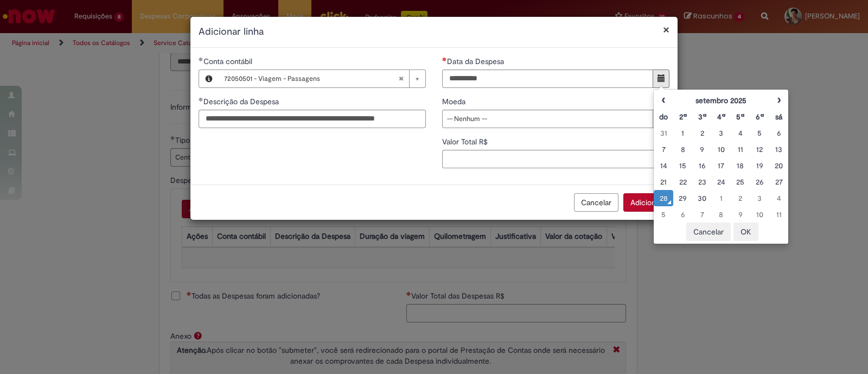 The height and width of the screenshot is (374, 868). What do you see at coordinates (662, 166) in the screenshot?
I see `div: 14 September 2025 Sunday` at bounding box center [662, 166].